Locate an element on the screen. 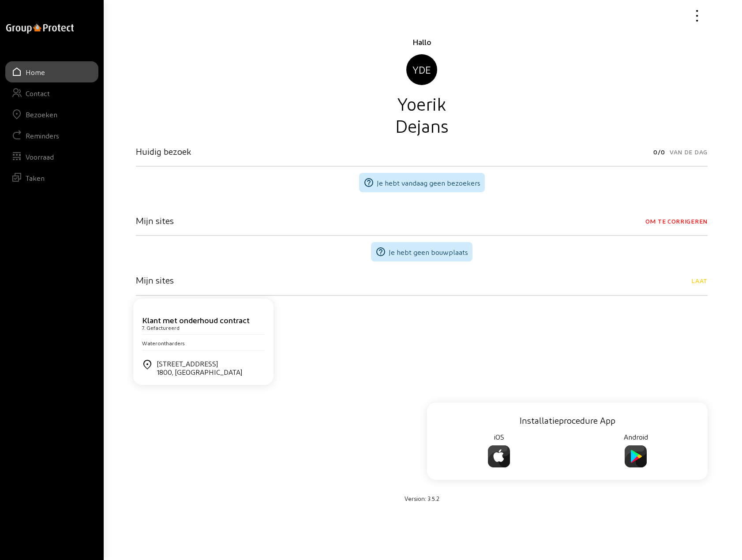  a: Bezoeken is located at coordinates (51, 114).